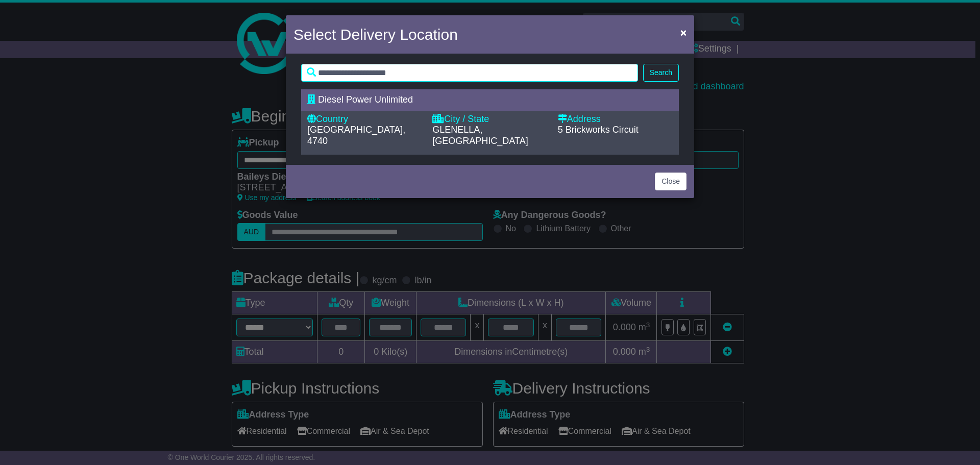 The height and width of the screenshot is (465, 980). I want to click on div: City / State, so click(489, 120).